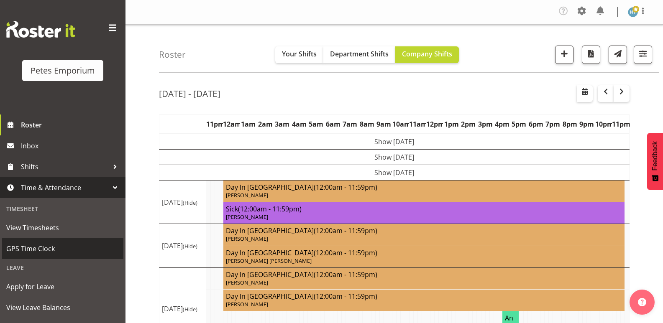 The height and width of the screenshot is (323, 663). Describe the element at coordinates (63, 308) in the screenshot. I see `span: View Leave Balances` at that location.